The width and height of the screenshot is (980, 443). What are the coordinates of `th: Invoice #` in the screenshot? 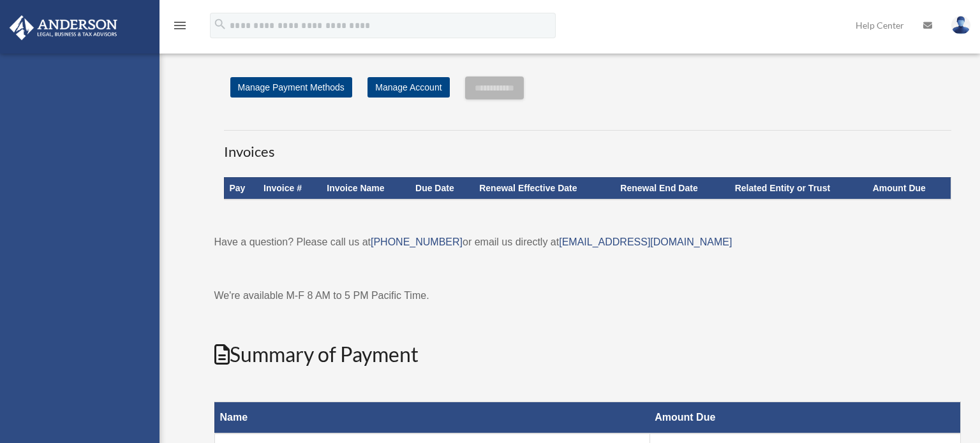 It's located at (289, 188).